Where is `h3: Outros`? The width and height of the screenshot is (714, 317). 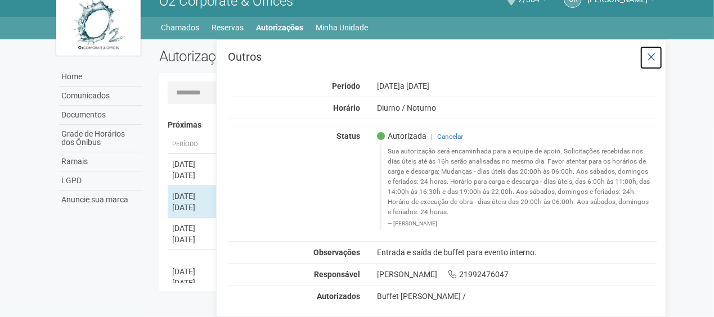 h3: Outros is located at coordinates (442, 57).